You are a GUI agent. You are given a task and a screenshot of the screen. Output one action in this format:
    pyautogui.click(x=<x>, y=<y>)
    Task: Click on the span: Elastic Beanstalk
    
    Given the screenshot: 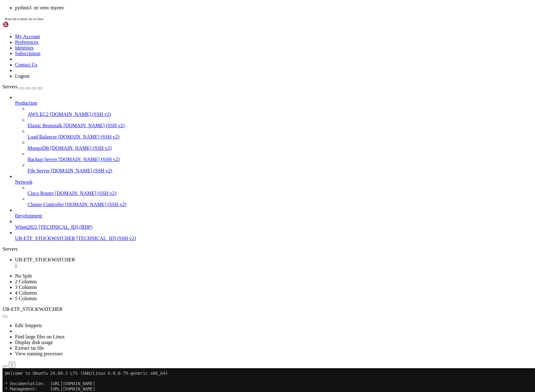 What is the action you would take?
    pyautogui.click(x=45, y=125)
    